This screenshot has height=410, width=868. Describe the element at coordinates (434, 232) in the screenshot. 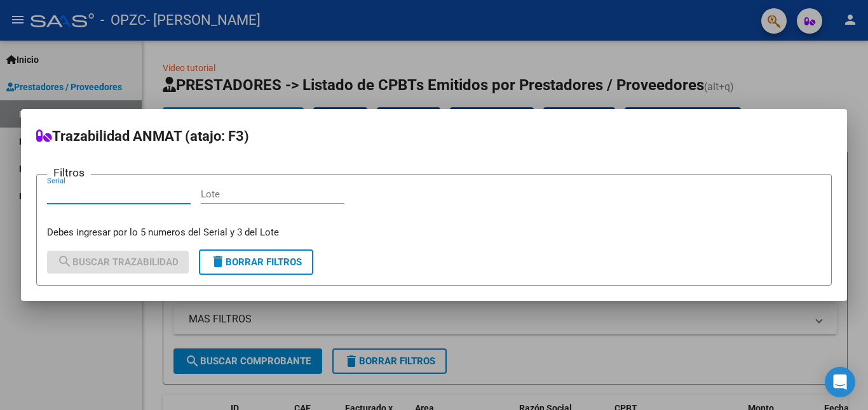

I see `p: Debes ingresar por lo 5 numeros del Serial y 3 del Lote` at that location.